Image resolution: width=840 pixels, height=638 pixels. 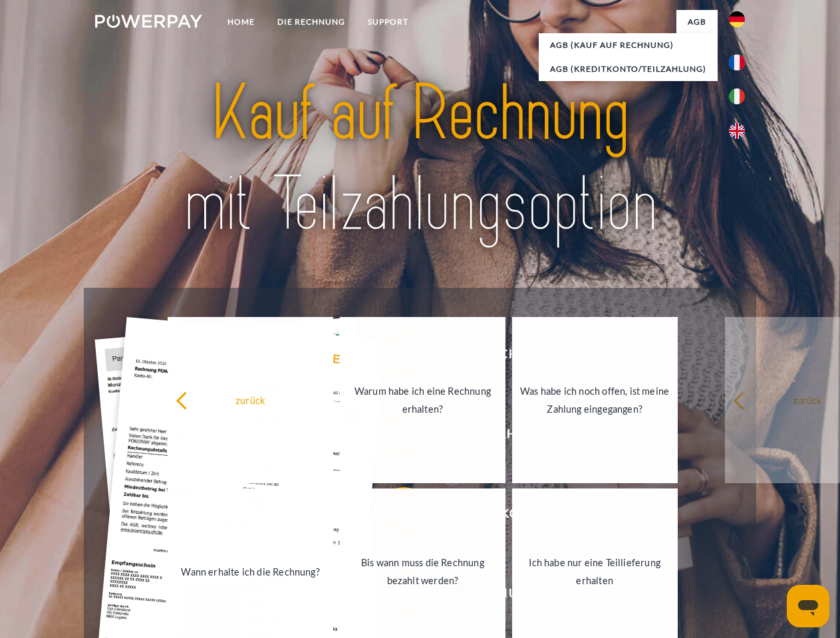 I want to click on a: AGB (Kauf auf Rechnung), so click(x=628, y=45).